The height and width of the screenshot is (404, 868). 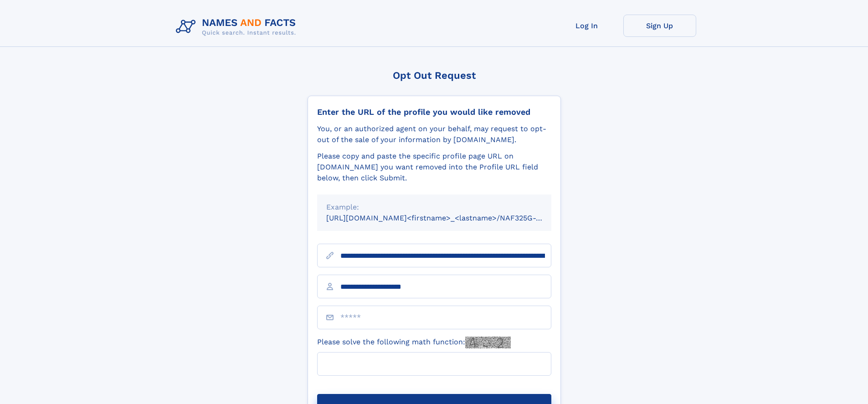 I want to click on div: Enter the URL of the profile you would like removed, so click(x=434, y=112).